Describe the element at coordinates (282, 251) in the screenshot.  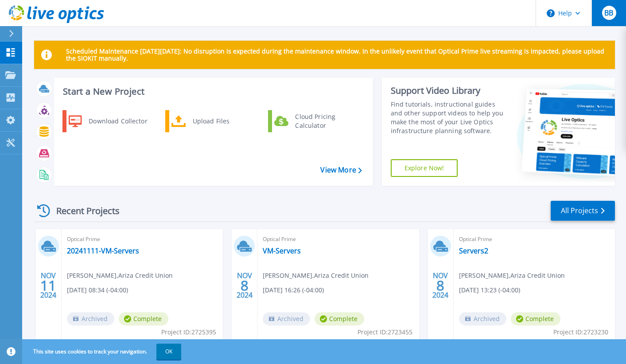
I see `a: VM-Servers` at that location.